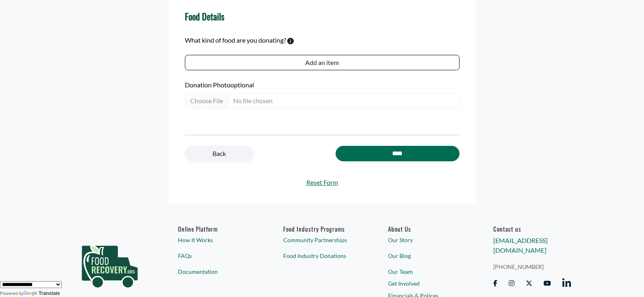 This screenshot has height=297, width=644. What do you see at coordinates (217, 240) in the screenshot?
I see `a: How It Works` at bounding box center [217, 240].